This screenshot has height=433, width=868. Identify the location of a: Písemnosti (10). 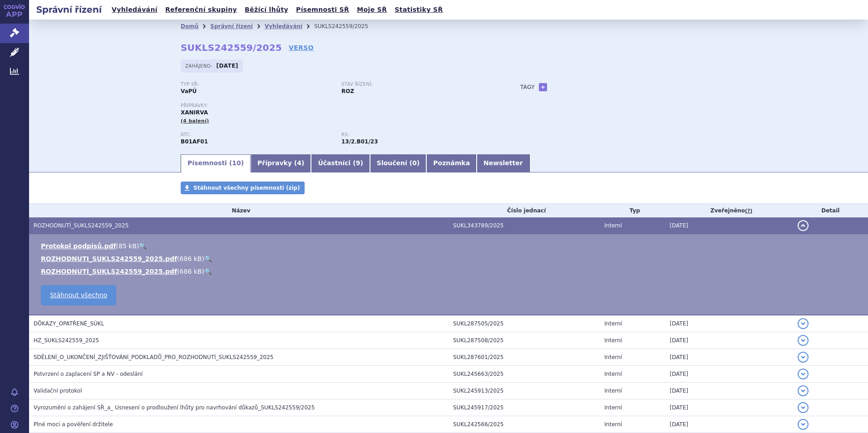
(216, 163).